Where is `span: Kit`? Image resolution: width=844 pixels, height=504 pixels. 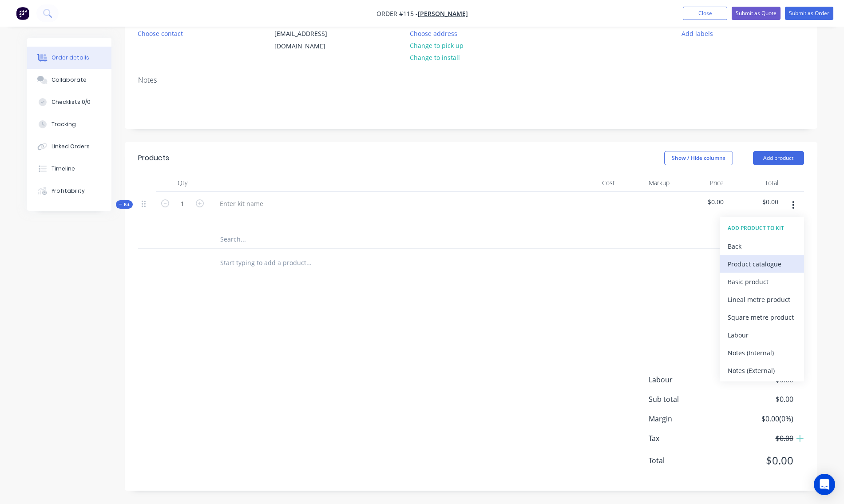 span: Kit is located at coordinates (124, 205).